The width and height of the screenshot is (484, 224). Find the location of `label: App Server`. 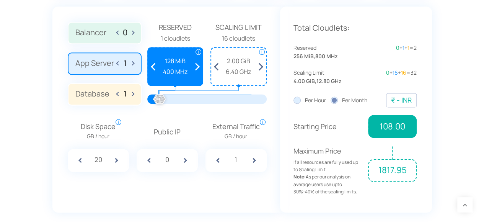

label: App Server is located at coordinates (104, 64).